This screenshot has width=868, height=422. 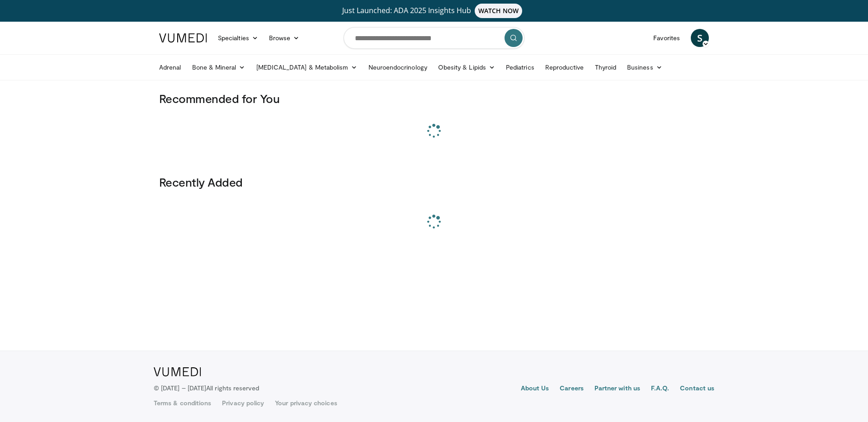 What do you see at coordinates (617, 389) in the screenshot?
I see `a: Partner with us` at bounding box center [617, 389].